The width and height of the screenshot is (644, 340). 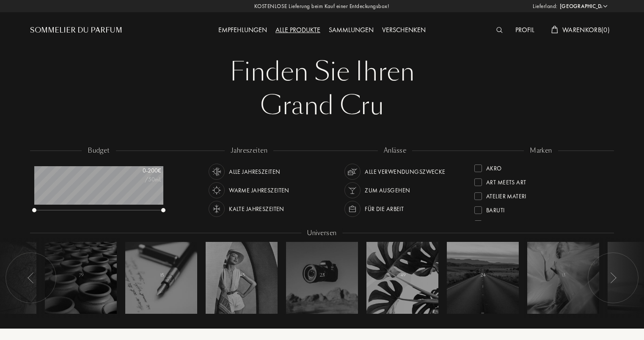 What do you see at coordinates (351, 30) in the screenshot?
I see `a: Sammlungen` at bounding box center [351, 30].